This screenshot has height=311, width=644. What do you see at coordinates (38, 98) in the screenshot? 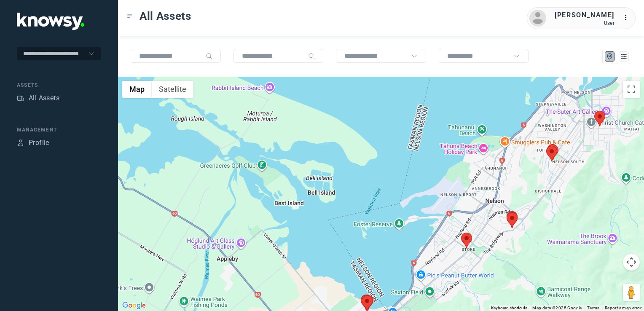
I see `a: AssetsAll Assets` at bounding box center [38, 98].